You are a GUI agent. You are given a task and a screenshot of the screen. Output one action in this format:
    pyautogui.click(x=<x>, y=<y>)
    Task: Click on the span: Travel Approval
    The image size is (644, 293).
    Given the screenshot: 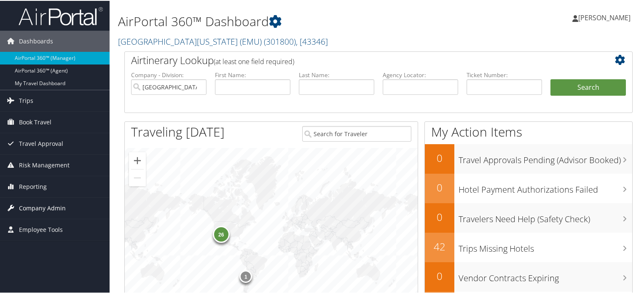 What is the action you would take?
    pyautogui.click(x=41, y=143)
    